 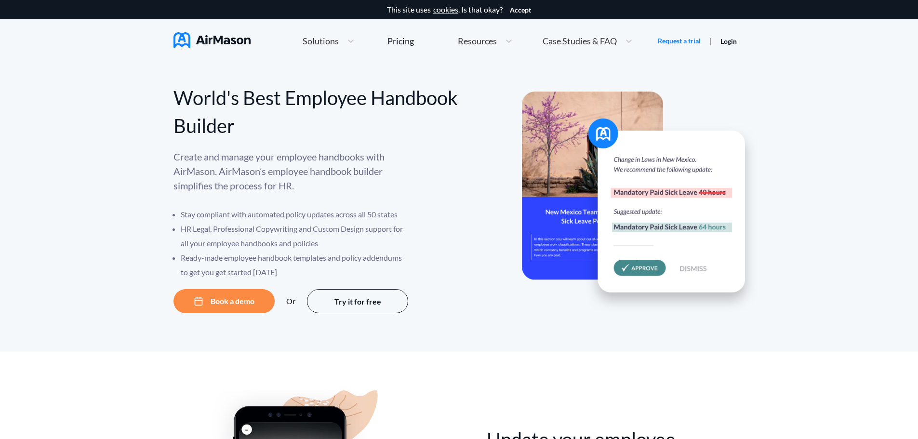 I want to click on span: Case Studies & FAQ, so click(x=580, y=41).